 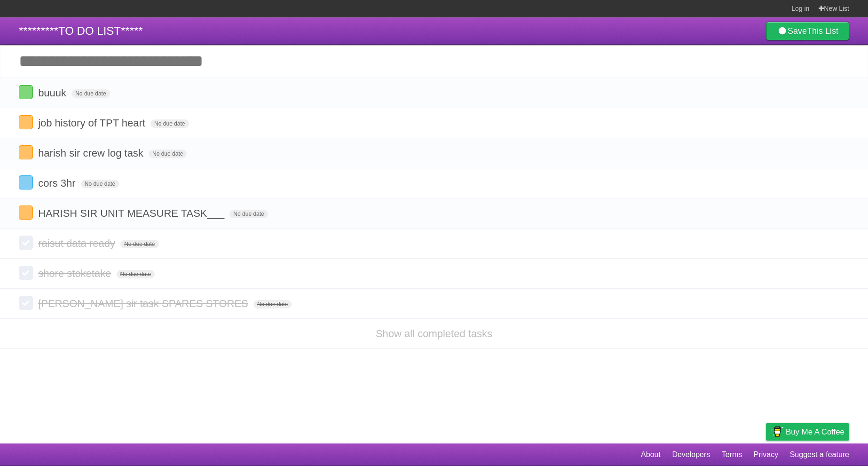 I want to click on a: Privacy, so click(x=766, y=455).